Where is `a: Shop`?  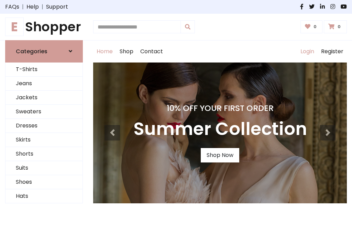 a: Shop is located at coordinates (127, 52).